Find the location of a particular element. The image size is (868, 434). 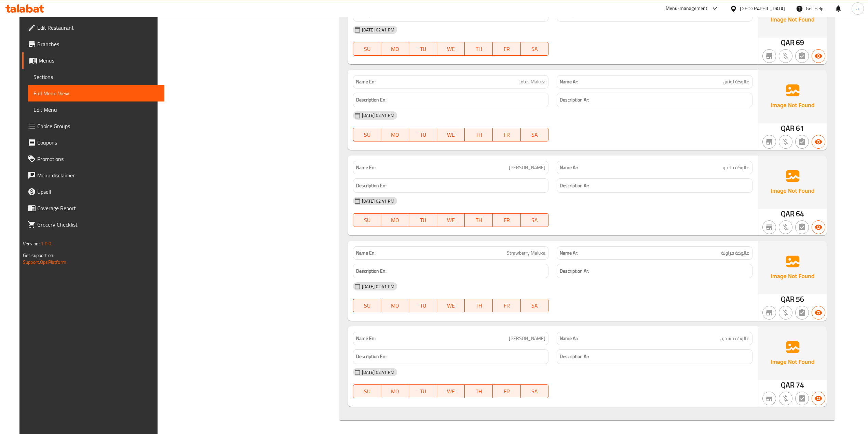

span: Upsell is located at coordinates (98, 191).